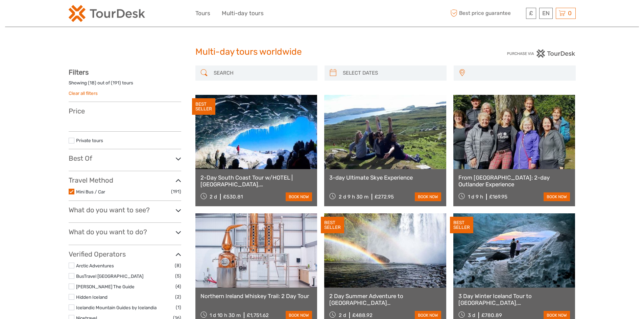  I want to click on h3: Price, so click(125, 111).